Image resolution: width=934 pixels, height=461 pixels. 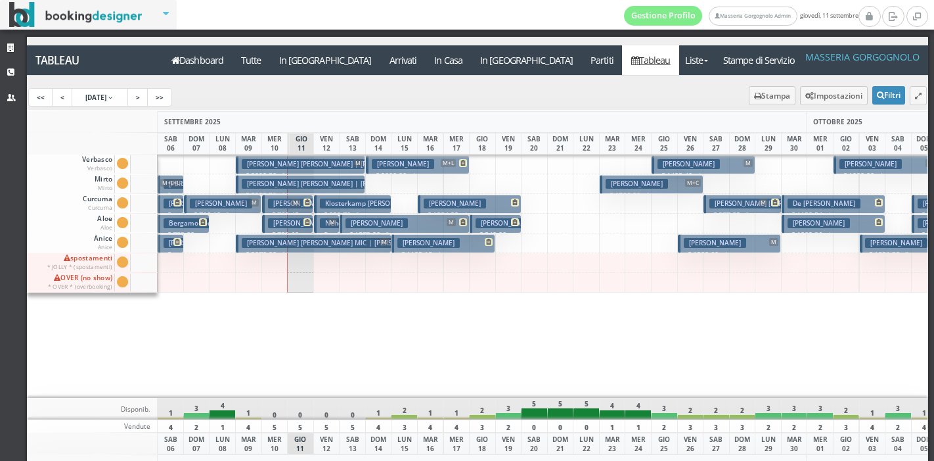 I want to click on p: € 1190.54, so click(x=834, y=215).